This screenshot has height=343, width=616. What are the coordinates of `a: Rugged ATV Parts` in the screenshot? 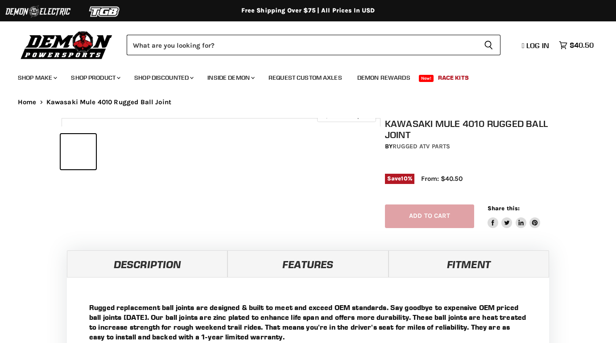 It's located at (421, 146).